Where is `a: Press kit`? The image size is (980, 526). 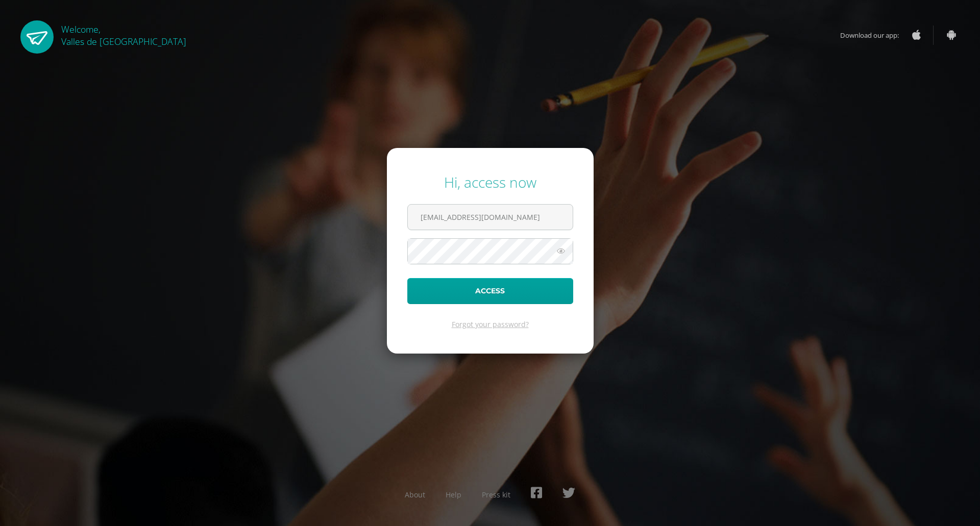 a: Press kit is located at coordinates (496, 494).